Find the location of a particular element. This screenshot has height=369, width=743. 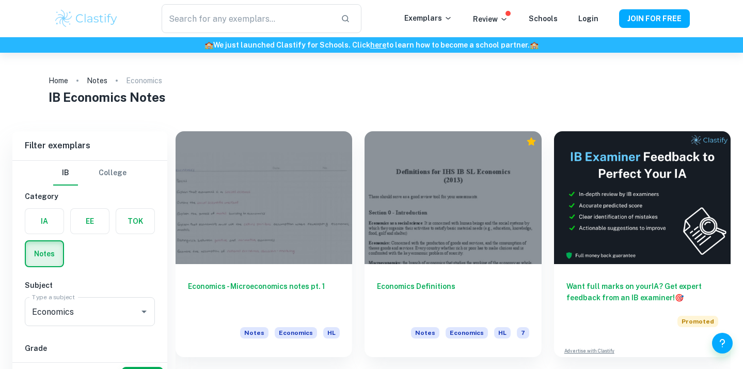

button: College is located at coordinates (113, 173).